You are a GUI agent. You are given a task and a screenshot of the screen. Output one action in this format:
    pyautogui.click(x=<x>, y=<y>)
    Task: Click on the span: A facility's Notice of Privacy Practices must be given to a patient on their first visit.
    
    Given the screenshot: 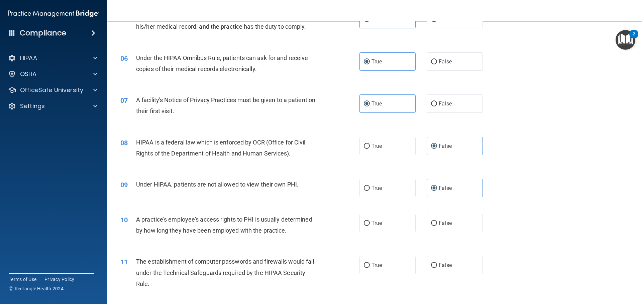 What is the action you would take?
    pyautogui.click(x=226, y=106)
    